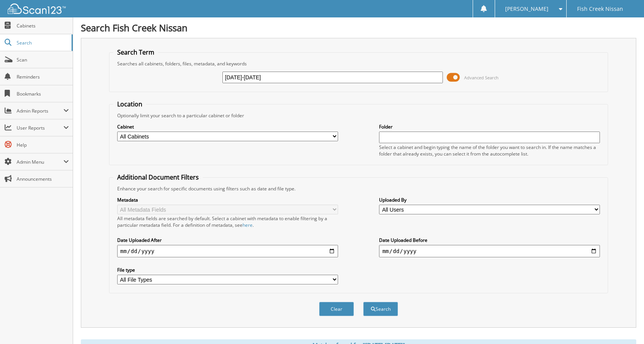 Image resolution: width=644 pixels, height=344 pixels. I want to click on span: Help, so click(42, 145).